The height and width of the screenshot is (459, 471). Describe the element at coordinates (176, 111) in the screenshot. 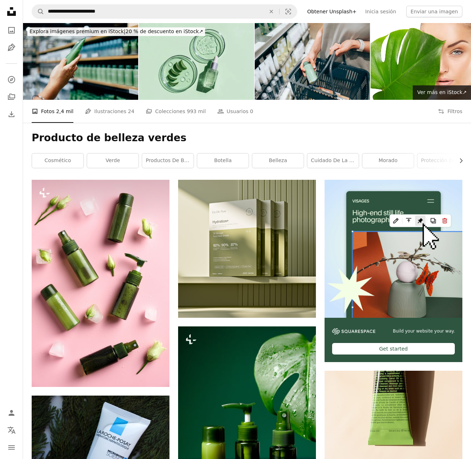

I see `a: Colecciones 993 mil` at that location.